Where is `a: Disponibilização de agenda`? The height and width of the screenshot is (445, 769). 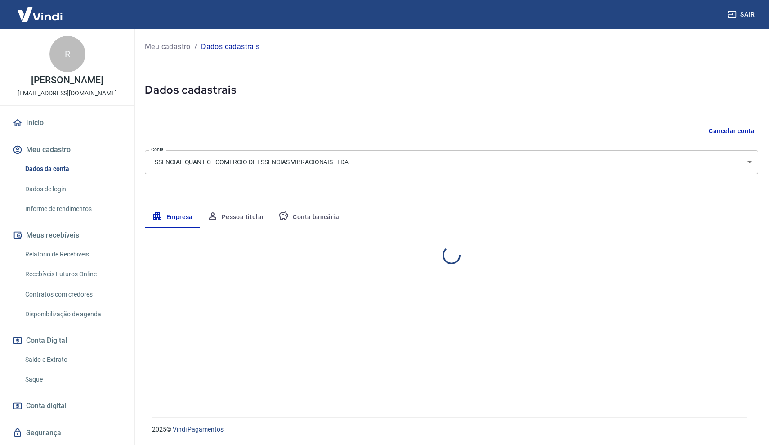 a: Disponibilização de agenda is located at coordinates (72, 314).